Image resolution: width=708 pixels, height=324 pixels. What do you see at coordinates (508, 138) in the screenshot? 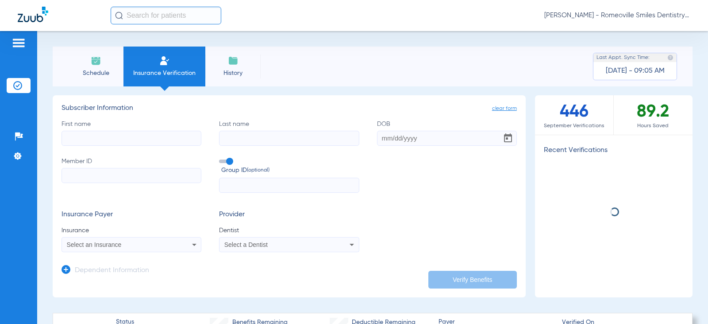
I see `button: Open calendar` at bounding box center [508, 138].